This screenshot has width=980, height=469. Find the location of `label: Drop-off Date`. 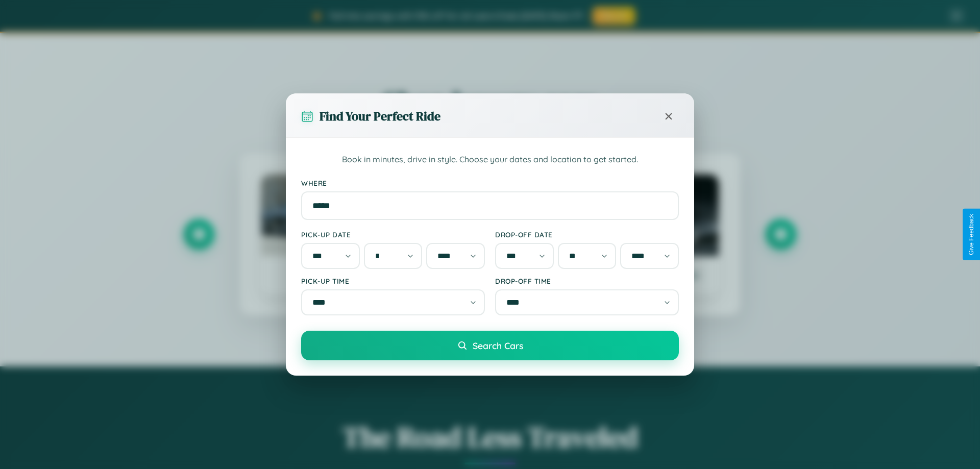

label: Drop-off Date is located at coordinates (587, 234).